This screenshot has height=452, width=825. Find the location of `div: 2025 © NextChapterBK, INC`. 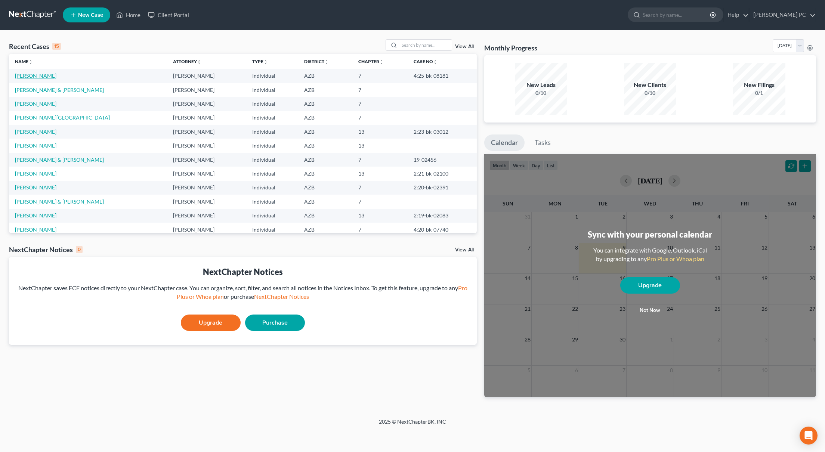

div: 2025 © NextChapterBK, INC is located at coordinates (413, 425).